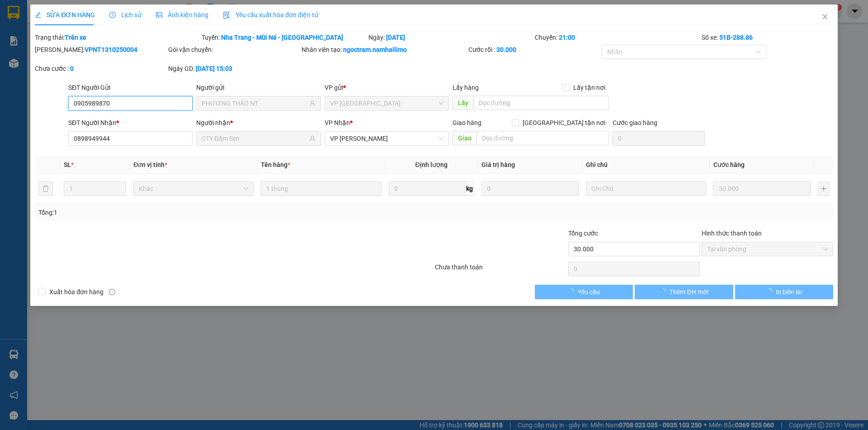 This screenshot has height=430, width=868. What do you see at coordinates (321, 189) in the screenshot?
I see `input: VD: Bàn, Ghế` at bounding box center [321, 189].